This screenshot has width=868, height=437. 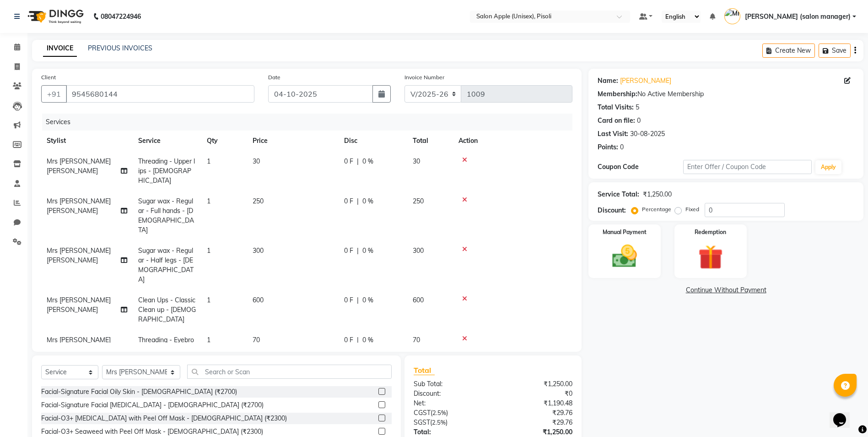 What do you see at coordinates (732, 16) in the screenshot?
I see `img: Mrs. Poonam Bansal (salon manager)` at bounding box center [732, 16].